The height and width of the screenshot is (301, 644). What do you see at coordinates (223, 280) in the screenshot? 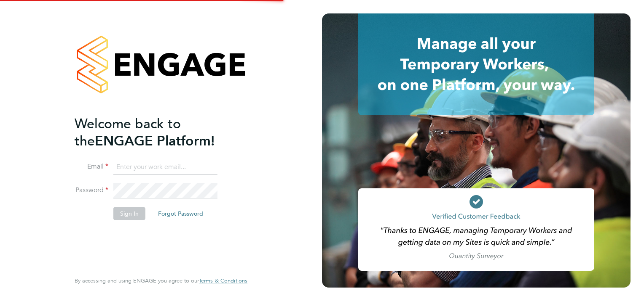
I see `span: Terms & Conditions` at bounding box center [223, 280].